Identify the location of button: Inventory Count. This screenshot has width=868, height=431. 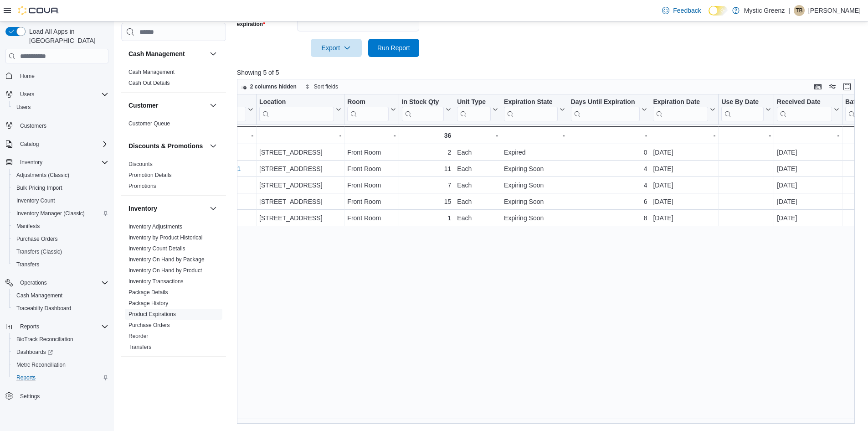
(61, 201).